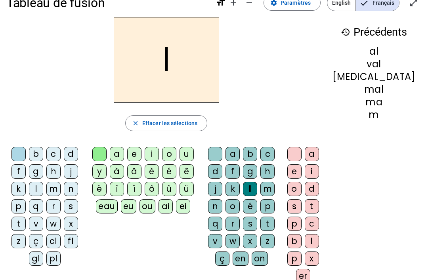  What do you see at coordinates (169, 123) in the screenshot?
I see `span: Effacer les sélections` at bounding box center [169, 123].